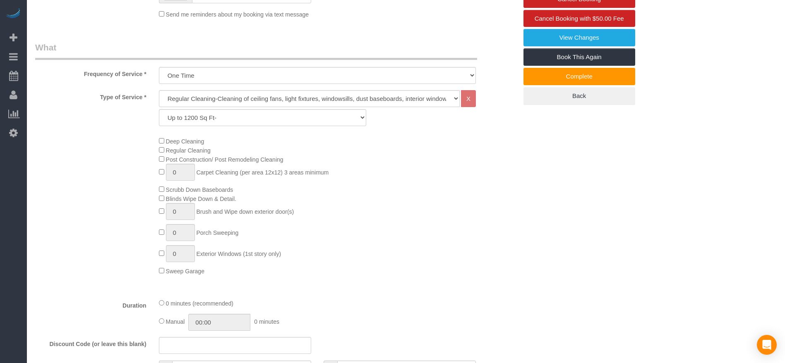  What do you see at coordinates (91, 343) in the screenshot?
I see `label: Discount Code (or leave this blank)` at bounding box center [91, 343].